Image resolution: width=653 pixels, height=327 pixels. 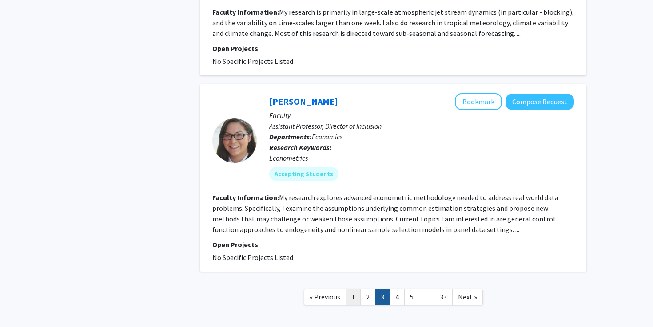 What do you see at coordinates (385, 214) in the screenshot?
I see `fg-read-more: My research explores advanced econometric methodology needed to address real world data problems....` at bounding box center [385, 214].